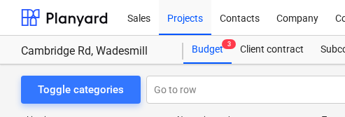 The width and height of the screenshot is (345, 117). Describe the element at coordinates (80, 89) in the screenshot. I see `div: Toggle categories` at that location.